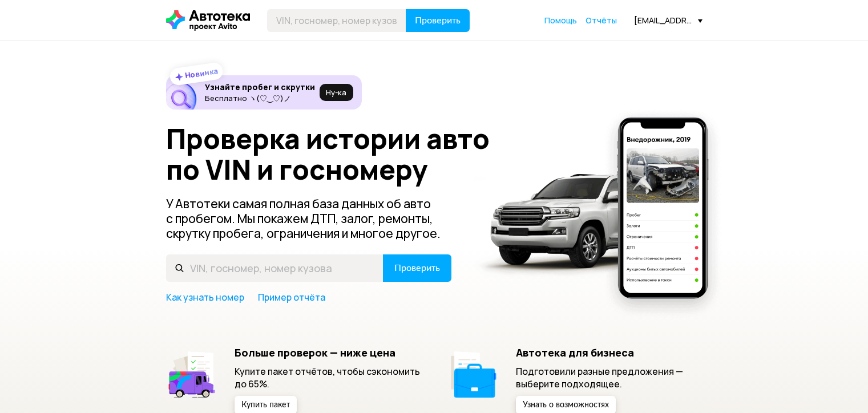 This screenshot has height=413, width=868. Describe the element at coordinates (609, 353) in the screenshot. I see `h5: Автотека для бизнеса` at that location.